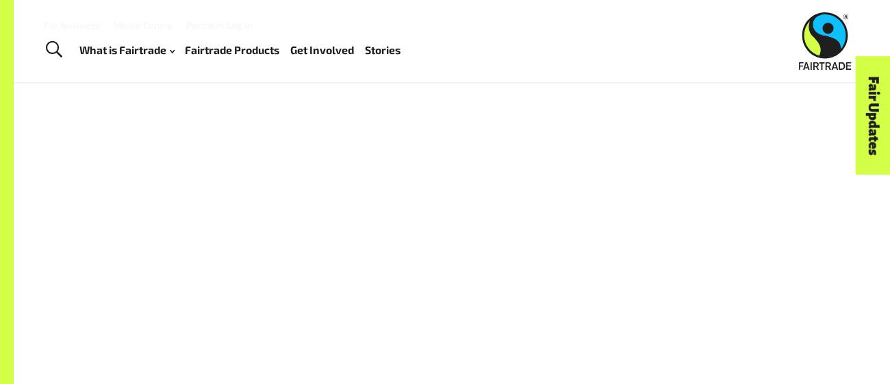 The image size is (890, 384). I want to click on a: Partners Log In, so click(219, 25).